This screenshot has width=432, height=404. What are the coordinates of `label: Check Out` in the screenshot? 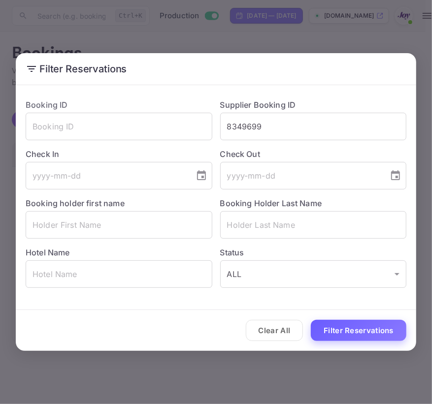 It's located at (313, 154).